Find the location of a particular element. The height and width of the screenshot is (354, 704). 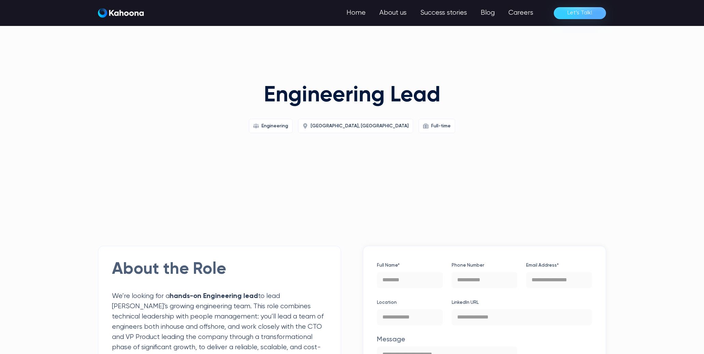

a: Success stories is located at coordinates (443, 13).